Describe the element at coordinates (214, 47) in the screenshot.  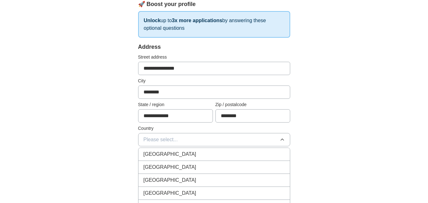
I see `div: Address` at that location.